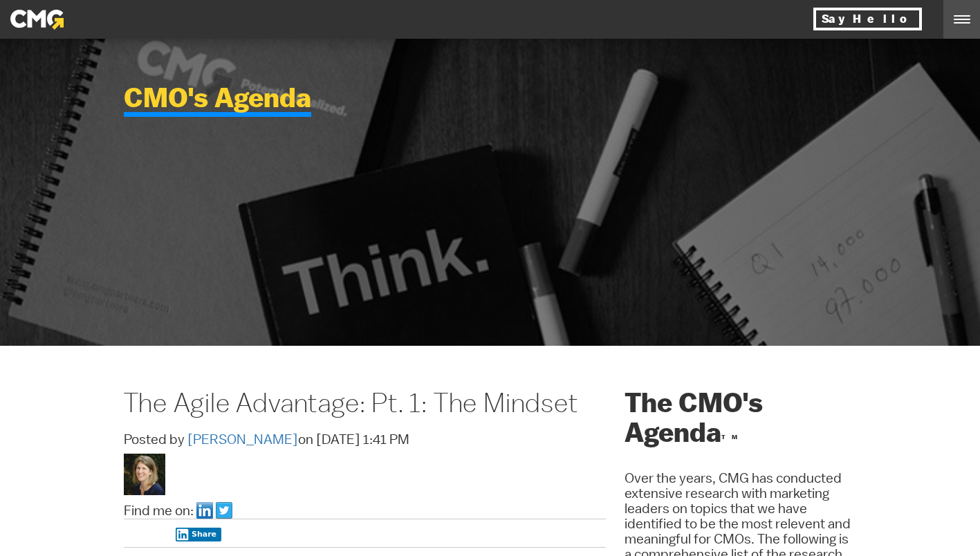 The height and width of the screenshot is (556, 980). I want to click on span: Posted by, so click(154, 439).